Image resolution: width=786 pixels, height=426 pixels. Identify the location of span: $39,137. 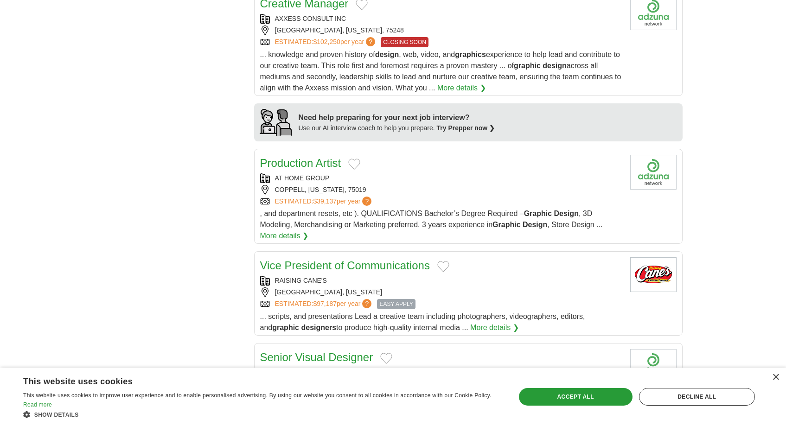
(325, 201).